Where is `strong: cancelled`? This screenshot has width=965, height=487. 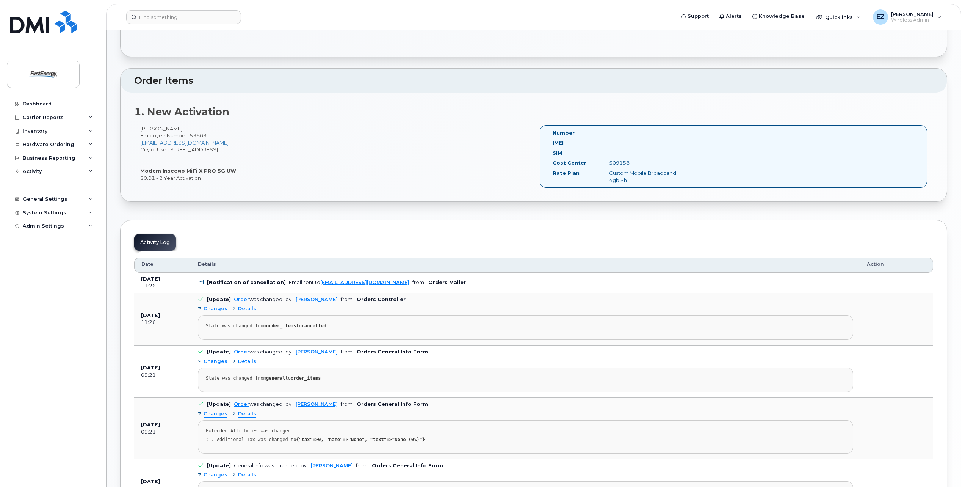
strong: cancelled is located at coordinates (314, 326).